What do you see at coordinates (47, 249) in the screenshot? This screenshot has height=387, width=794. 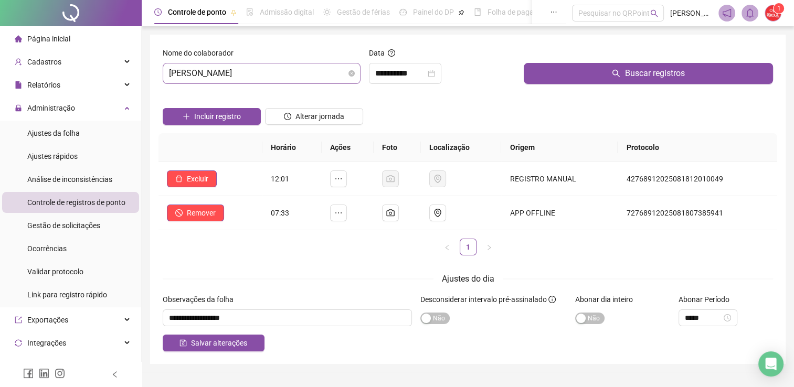 I see `span: Ocorrências` at bounding box center [47, 249].